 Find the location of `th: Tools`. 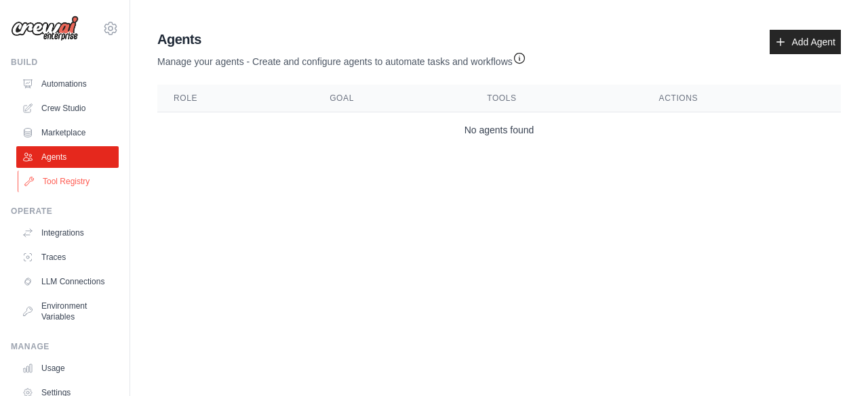

th: Tools is located at coordinates (556, 98).